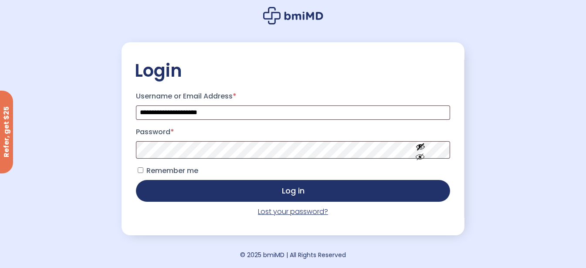 The height and width of the screenshot is (268, 586). Describe the element at coordinates (293, 71) in the screenshot. I see `h2: Login` at that location.